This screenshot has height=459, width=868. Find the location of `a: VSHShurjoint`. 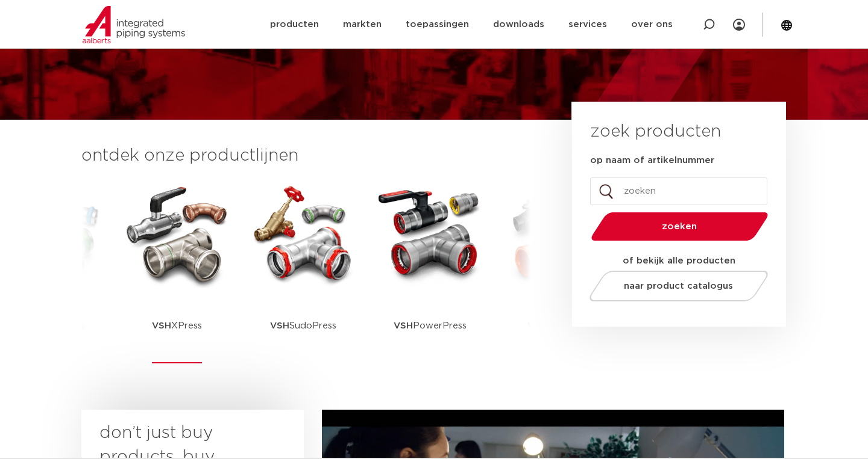

a: VSHShurjoint is located at coordinates (556, 272).